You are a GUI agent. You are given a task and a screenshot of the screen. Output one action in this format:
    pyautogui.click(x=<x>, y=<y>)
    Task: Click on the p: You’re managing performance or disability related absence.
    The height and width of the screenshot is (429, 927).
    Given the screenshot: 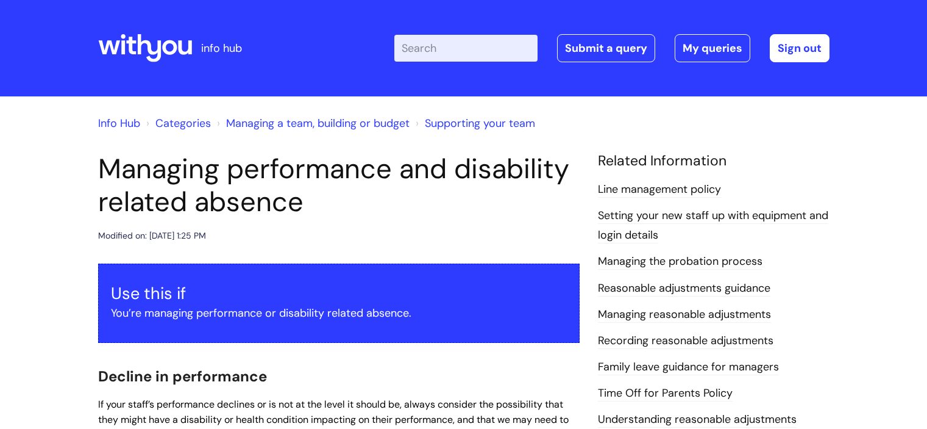 What is the action you would take?
    pyautogui.click(x=339, y=313)
    